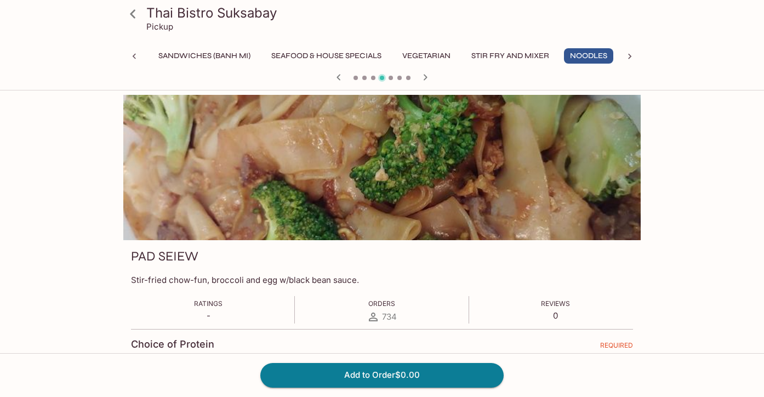 The image size is (764, 397). I want to click on p: 0, so click(555, 315).